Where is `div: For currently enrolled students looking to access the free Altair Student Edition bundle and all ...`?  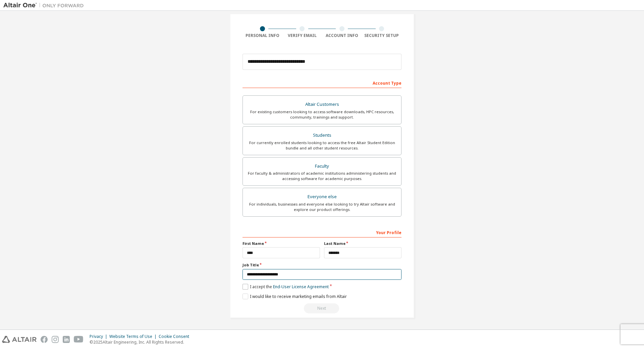
div: For currently enrolled students looking to access the free Altair Student Edition bundle and all ... is located at coordinates (322, 145).